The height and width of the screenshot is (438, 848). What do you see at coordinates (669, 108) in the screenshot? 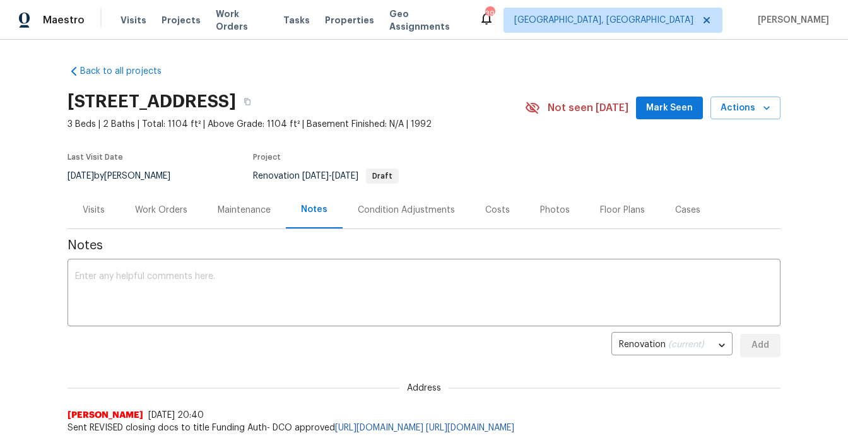
I see `button: Mark Seen` at bounding box center [669, 108].